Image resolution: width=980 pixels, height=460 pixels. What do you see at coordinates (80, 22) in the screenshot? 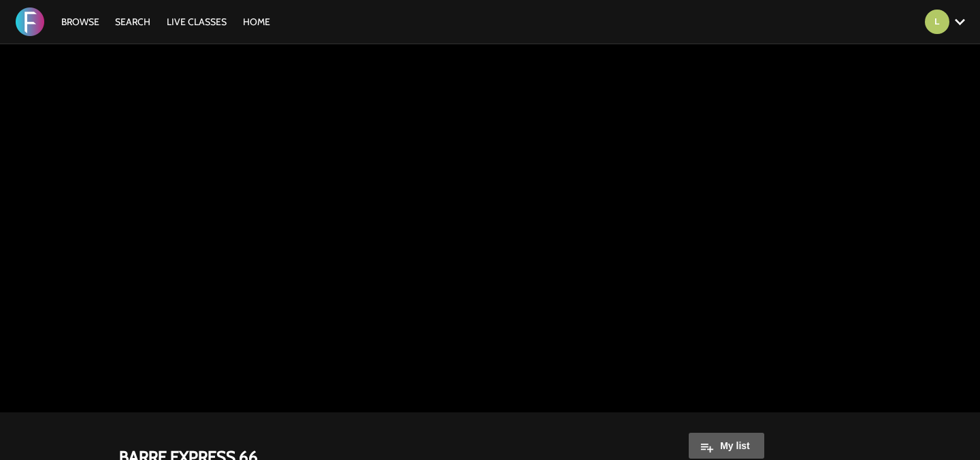
I see `a: Browse` at bounding box center [80, 22].